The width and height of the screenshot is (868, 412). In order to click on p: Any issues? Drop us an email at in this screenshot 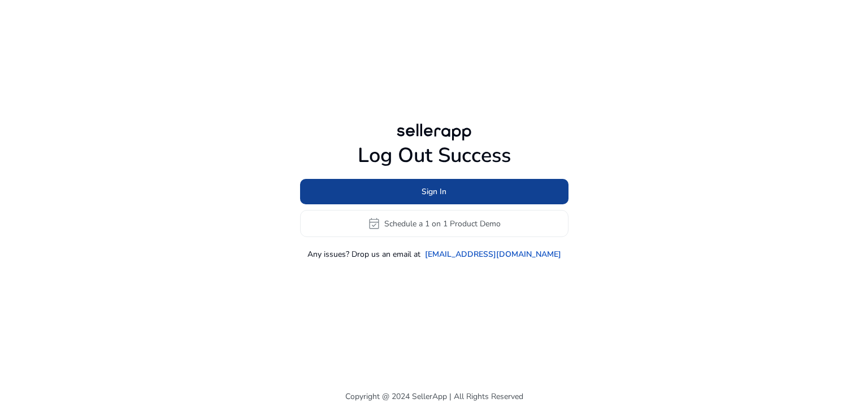, I will do `click(363, 254)`.